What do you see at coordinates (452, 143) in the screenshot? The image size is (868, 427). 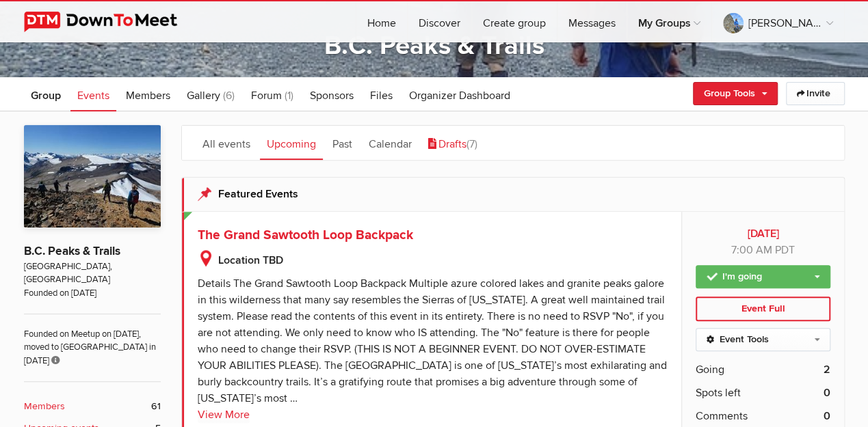 I see `a: Drafts(7)` at bounding box center [452, 143].